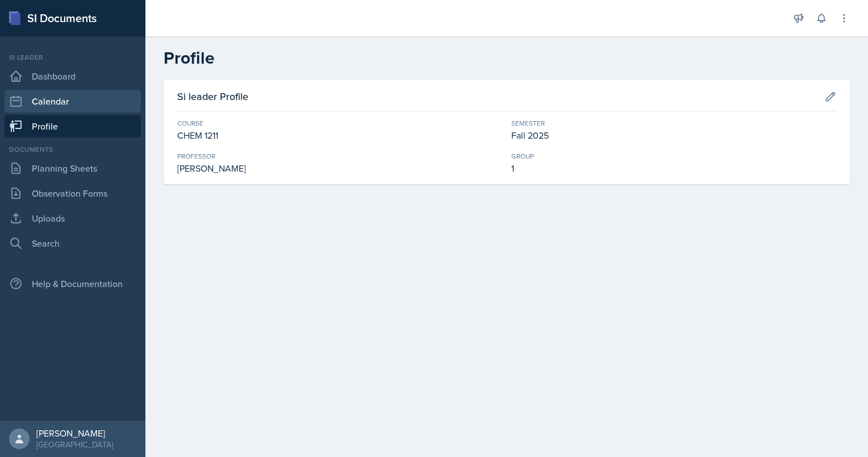 The width and height of the screenshot is (868, 457). Describe the element at coordinates (340, 157) in the screenshot. I see `div: Professor` at that location.